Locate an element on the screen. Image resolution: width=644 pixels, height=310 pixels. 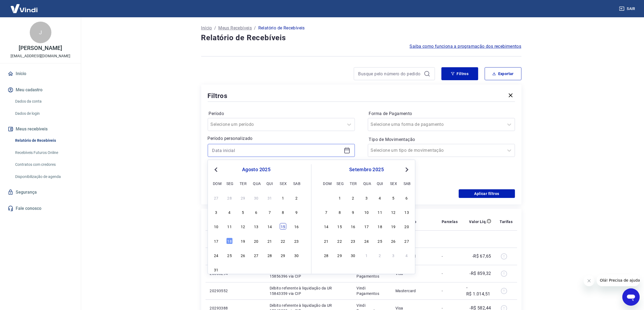
div: agosto 2025 is located at coordinates (256, 170).